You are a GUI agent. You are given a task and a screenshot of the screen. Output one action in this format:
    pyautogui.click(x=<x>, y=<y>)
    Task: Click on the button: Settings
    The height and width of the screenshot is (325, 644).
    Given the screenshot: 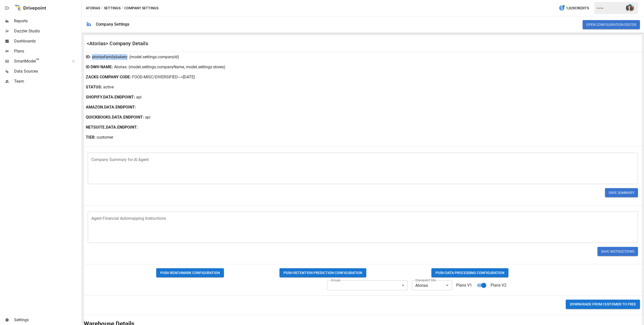 What is the action you would take?
    pyautogui.click(x=112, y=8)
    